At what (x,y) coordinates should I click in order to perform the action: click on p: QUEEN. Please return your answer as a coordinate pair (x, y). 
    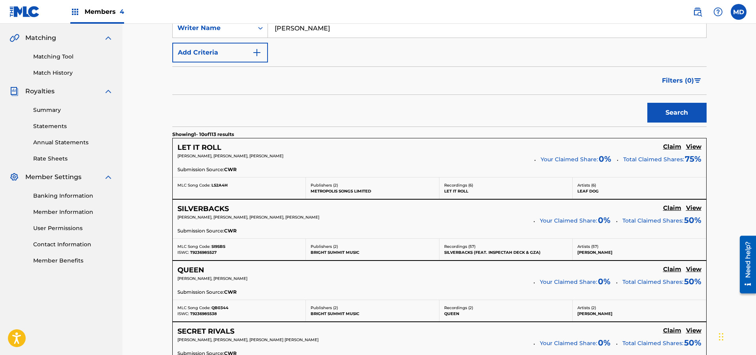
    Looking at the image, I should click on (506, 313).